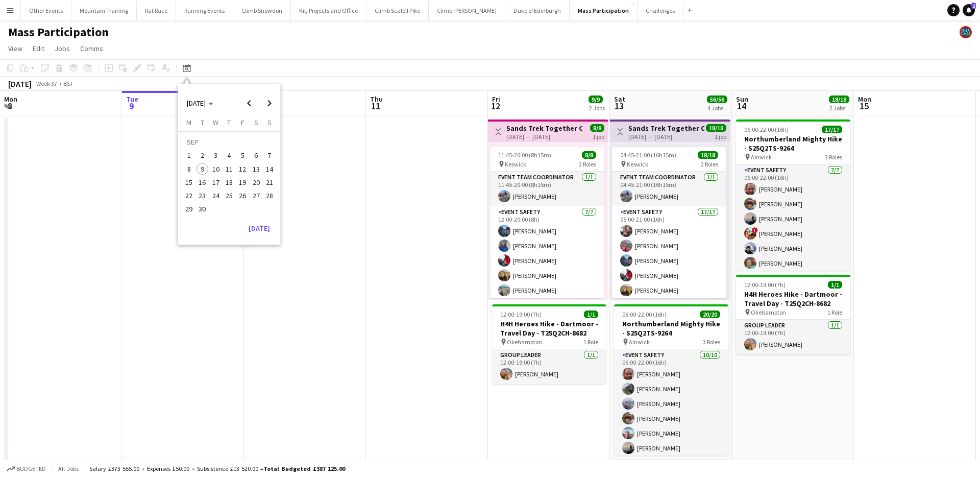 The width and height of the screenshot is (980, 477). I want to click on button: Mountain Training, so click(104, 10).